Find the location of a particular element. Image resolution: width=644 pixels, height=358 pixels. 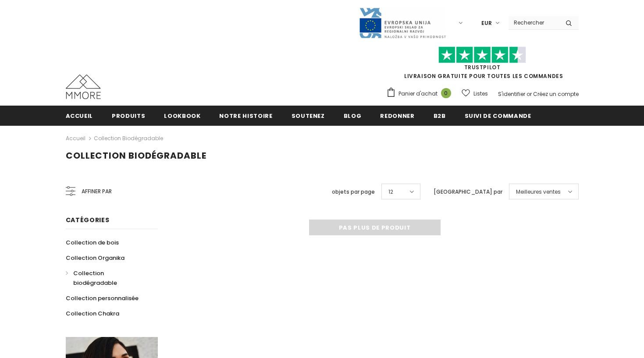

a: Suivi de commande is located at coordinates (498, 115).